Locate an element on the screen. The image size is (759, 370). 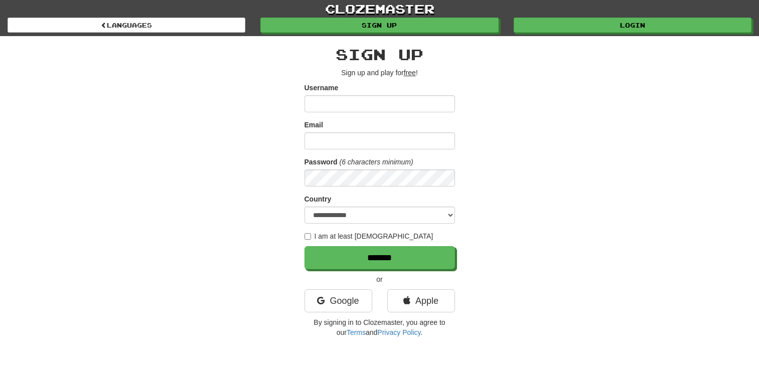
p: Sign up and play for ! is located at coordinates (380, 73).